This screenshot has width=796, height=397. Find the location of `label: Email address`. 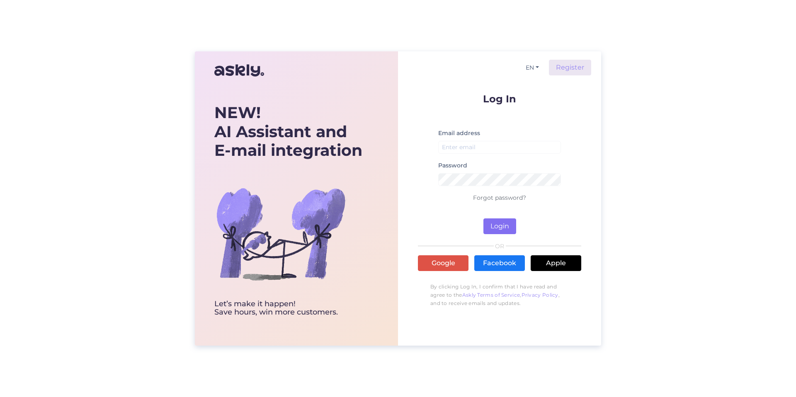

label: Email address is located at coordinates (459, 133).